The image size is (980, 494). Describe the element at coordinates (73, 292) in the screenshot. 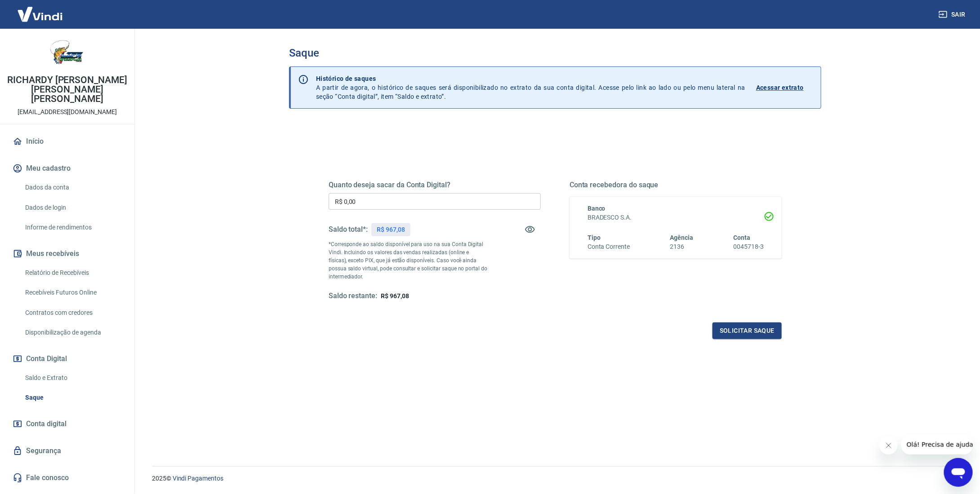

I see `a: Recebíveis Futuros Online` at that location.